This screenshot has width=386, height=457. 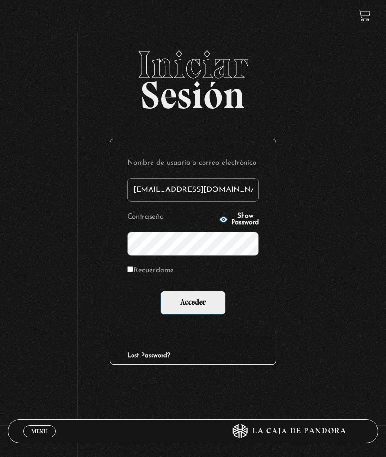 I want to click on span: Cerrar, so click(x=39, y=440).